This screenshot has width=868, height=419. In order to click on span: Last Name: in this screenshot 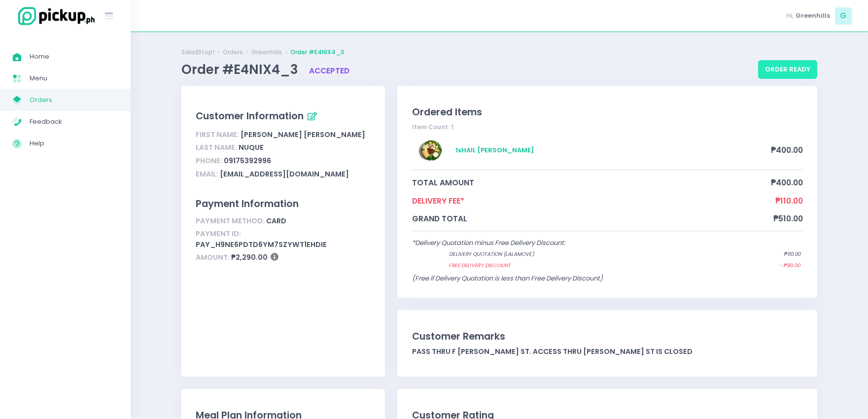, I will do `click(216, 147)`.